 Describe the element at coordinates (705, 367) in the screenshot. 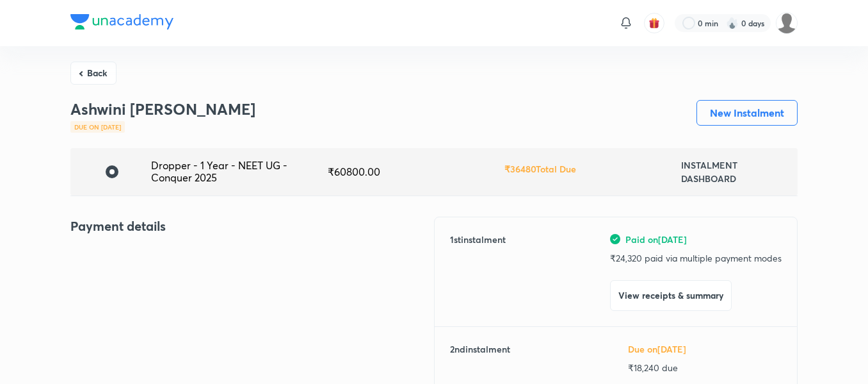

I see `p: ₹ 18,240 due` at that location.